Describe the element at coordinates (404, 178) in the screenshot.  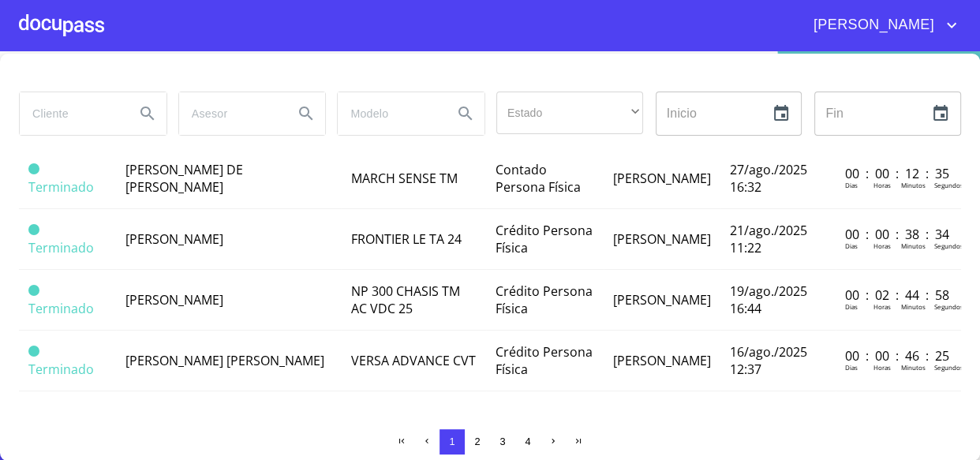
I see `span: MARCH SENSE TM` at that location.